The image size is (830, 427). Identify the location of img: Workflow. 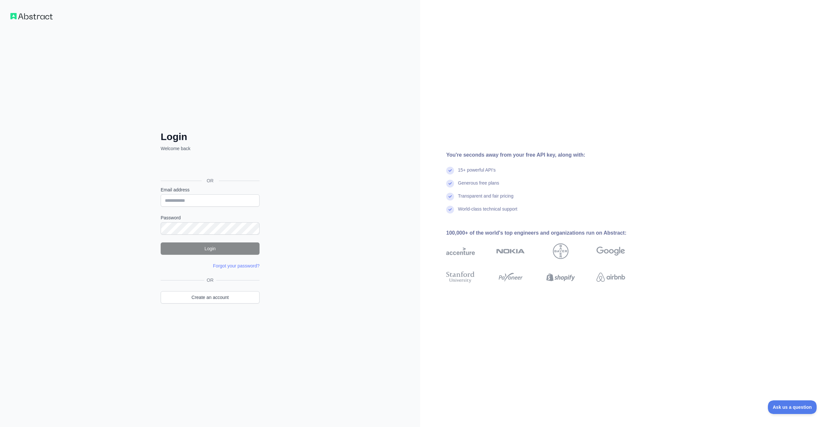
(32, 16).